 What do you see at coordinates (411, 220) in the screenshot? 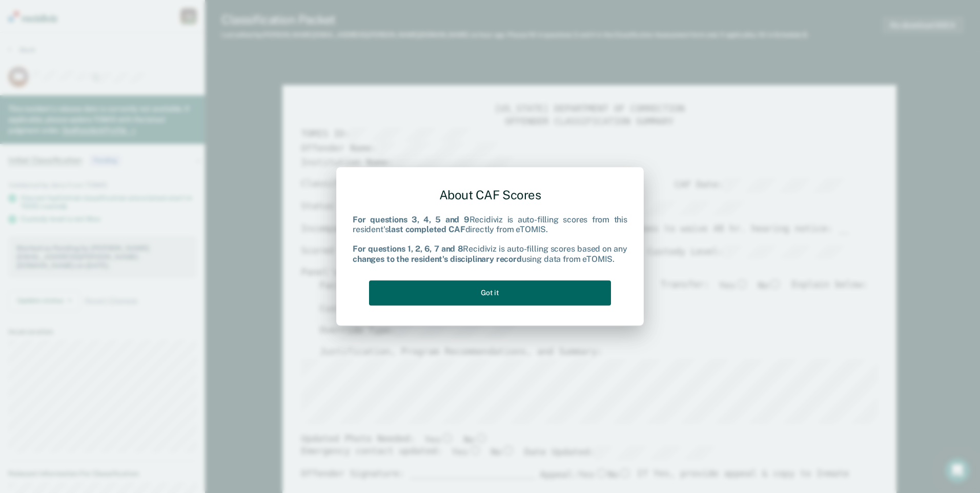
I see `b: For questions 3, 4, 5 and 9` at bounding box center [411, 220].